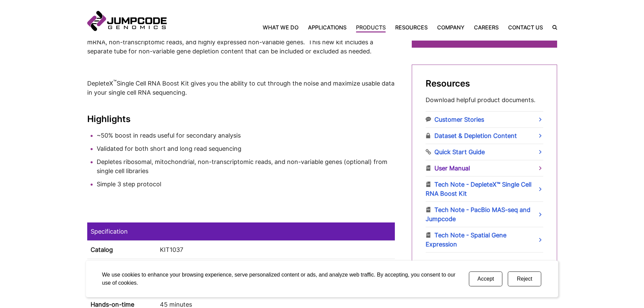  Describe the element at coordinates (485, 189) in the screenshot. I see `a: Tech Note - DepleteX™ Single Cell RNA Boost Kit` at that location.